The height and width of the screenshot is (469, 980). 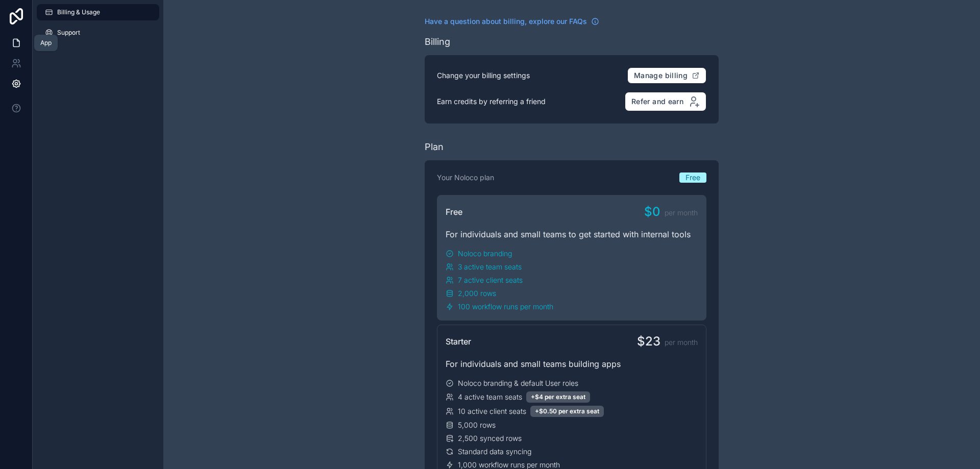 What do you see at coordinates (658, 101) in the screenshot?
I see `span: Refer and earn` at bounding box center [658, 101].